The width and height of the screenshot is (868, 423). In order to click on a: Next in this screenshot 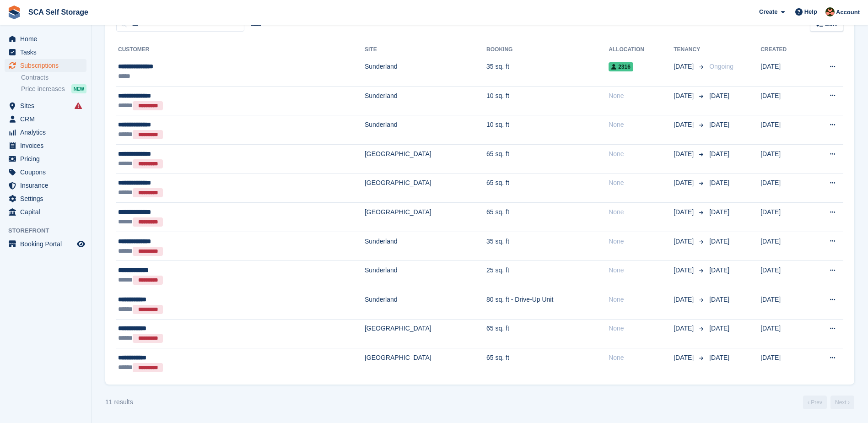, I will do `click(842, 403)`.